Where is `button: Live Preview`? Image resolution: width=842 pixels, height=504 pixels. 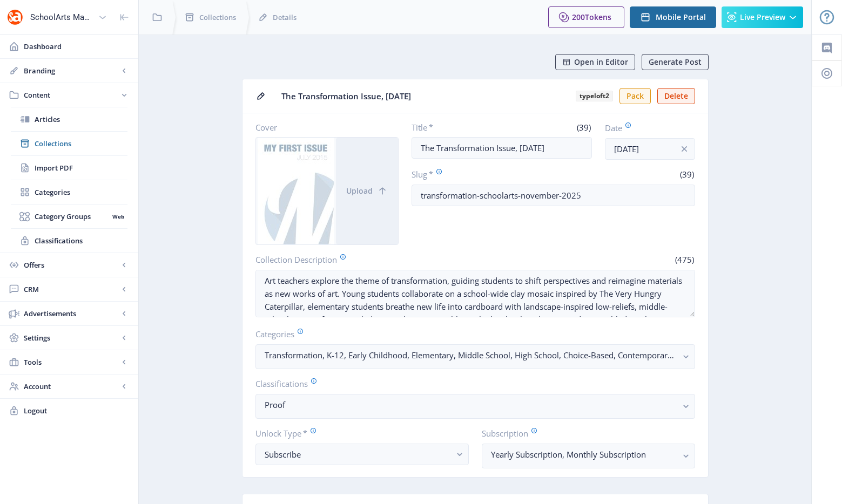 button: Live Preview is located at coordinates (762, 17).